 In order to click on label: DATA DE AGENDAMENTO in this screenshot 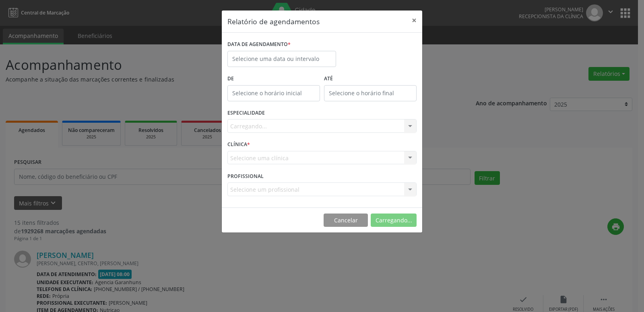, I will do `click(259, 44)`.